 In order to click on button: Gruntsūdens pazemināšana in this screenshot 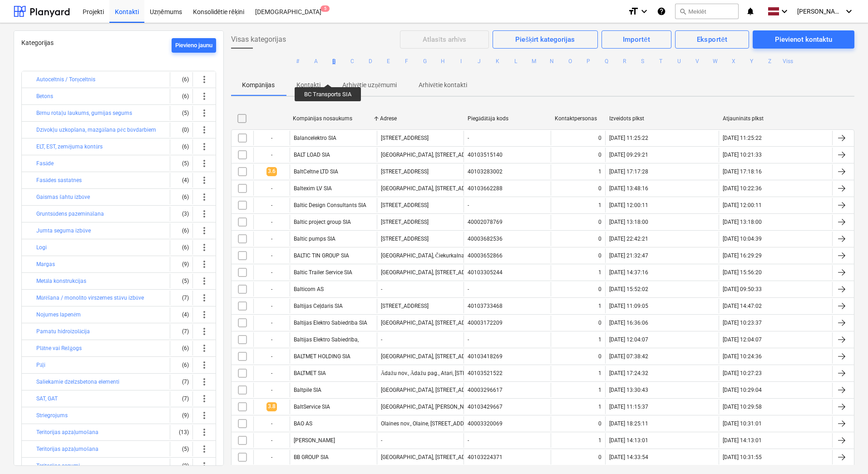, I will do `click(70, 214)`.